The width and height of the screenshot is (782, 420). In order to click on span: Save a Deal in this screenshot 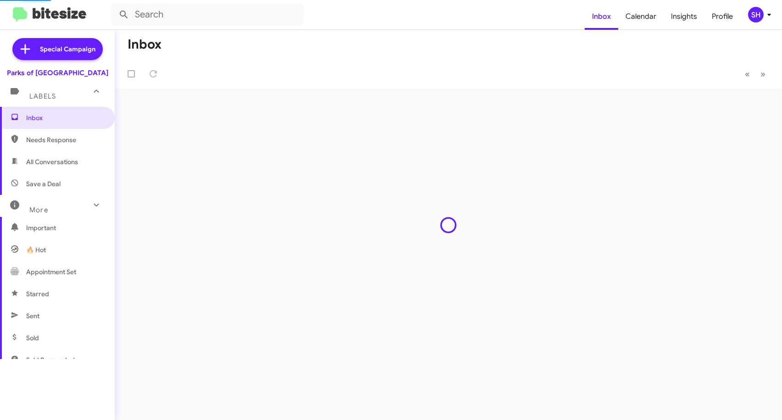, I will do `click(43, 184)`.